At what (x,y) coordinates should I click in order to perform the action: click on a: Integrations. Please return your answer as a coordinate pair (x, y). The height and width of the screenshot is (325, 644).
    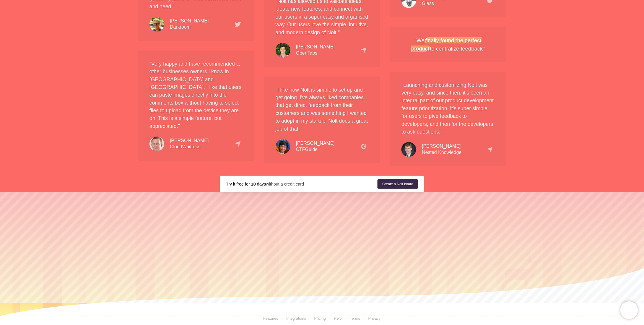
    Looking at the image, I should click on (292, 318).